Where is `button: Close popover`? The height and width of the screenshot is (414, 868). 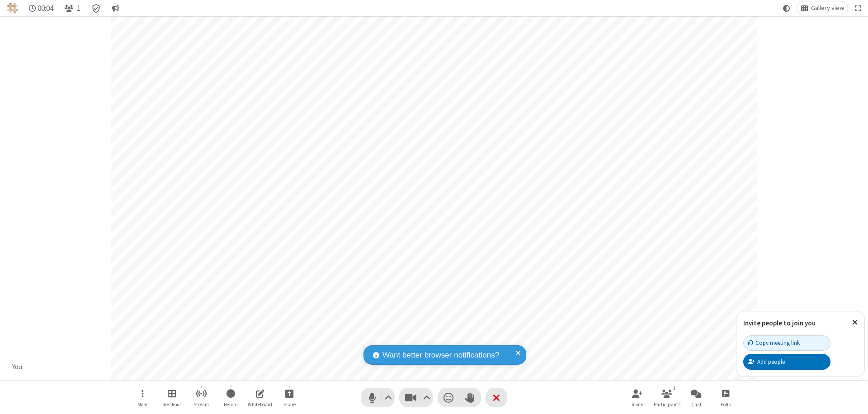
button: Close popover is located at coordinates (855, 322).